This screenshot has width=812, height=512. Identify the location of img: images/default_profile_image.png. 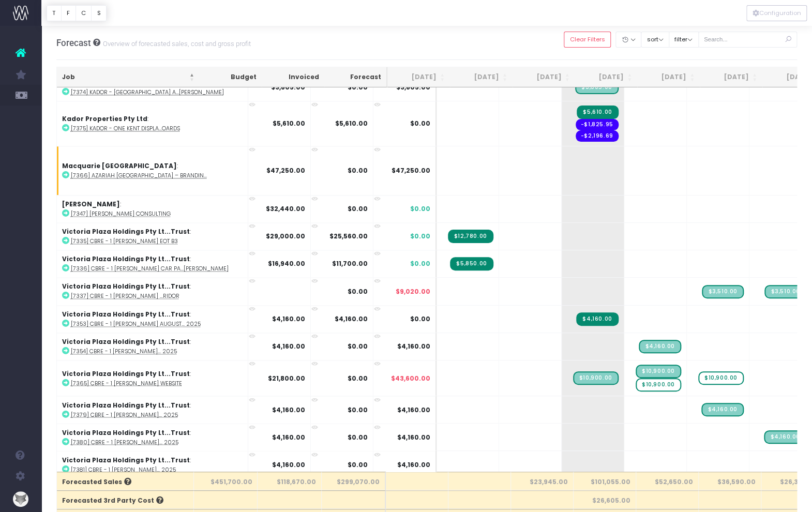
(20, 499).